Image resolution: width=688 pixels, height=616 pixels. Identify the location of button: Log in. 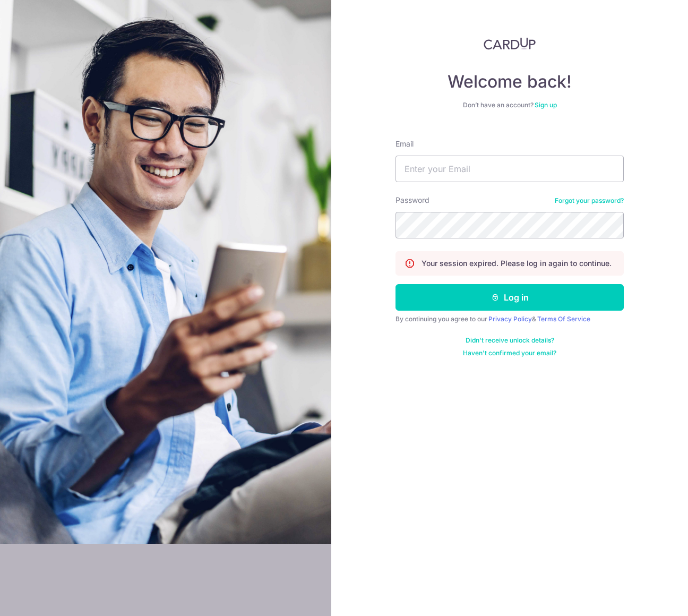
(510, 297).